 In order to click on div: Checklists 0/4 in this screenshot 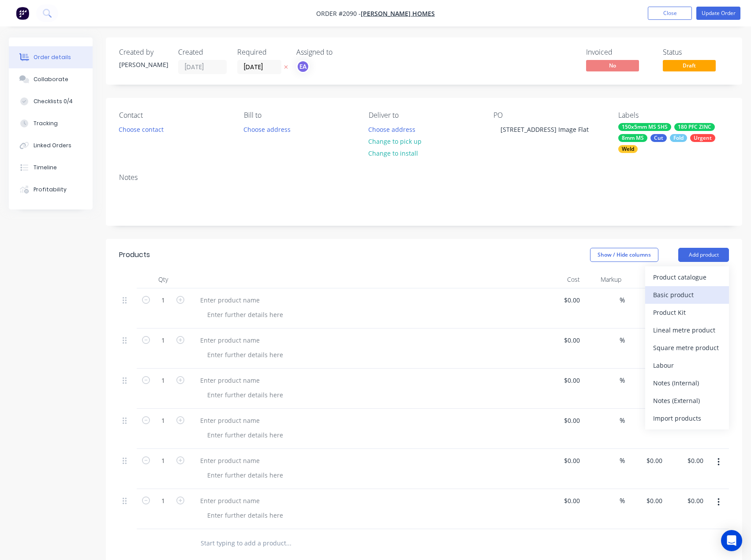, I will do `click(53, 101)`.